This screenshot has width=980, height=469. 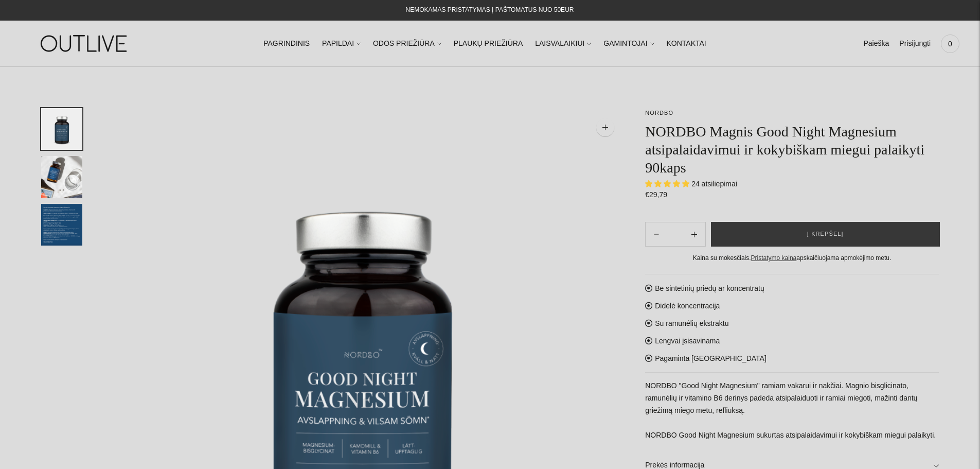 I want to click on button: Į krepšelį, so click(x=825, y=234).